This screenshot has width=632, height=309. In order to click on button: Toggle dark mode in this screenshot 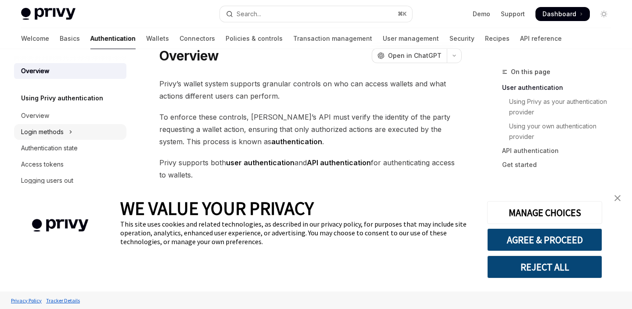, I will do `click(604, 14)`.